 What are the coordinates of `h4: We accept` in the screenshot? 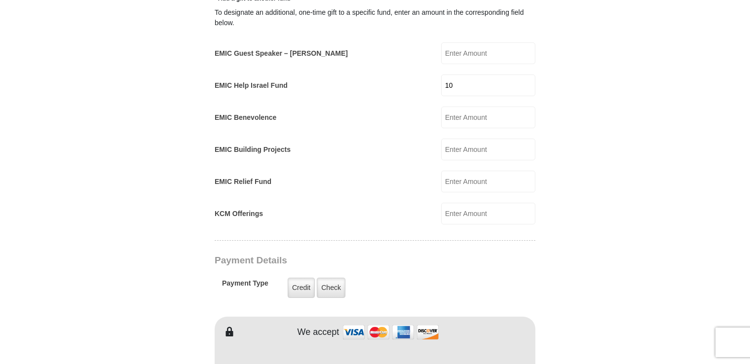 It's located at (318, 333).